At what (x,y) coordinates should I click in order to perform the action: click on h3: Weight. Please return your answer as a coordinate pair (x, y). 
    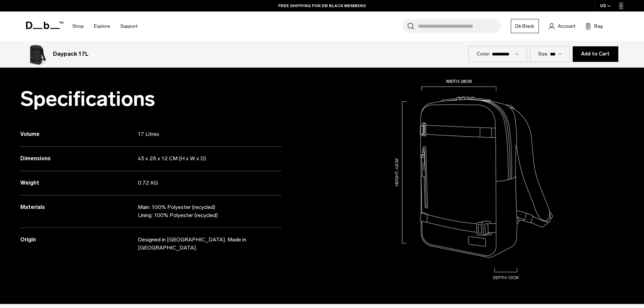
    Looking at the image, I should click on (79, 183).